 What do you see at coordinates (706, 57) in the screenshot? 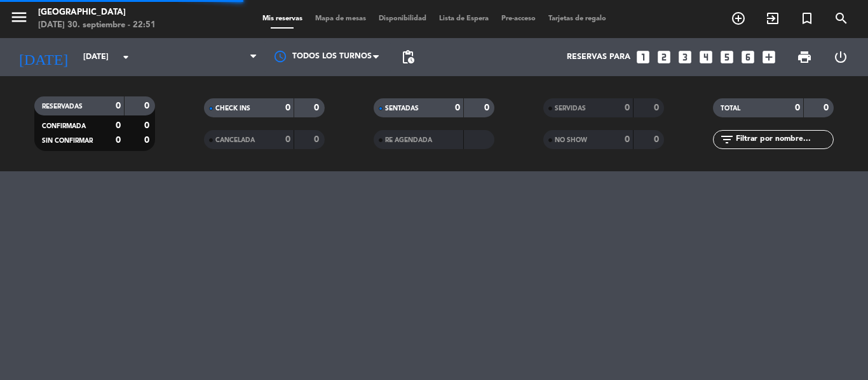
I see `i: looks_4` at bounding box center [706, 57].